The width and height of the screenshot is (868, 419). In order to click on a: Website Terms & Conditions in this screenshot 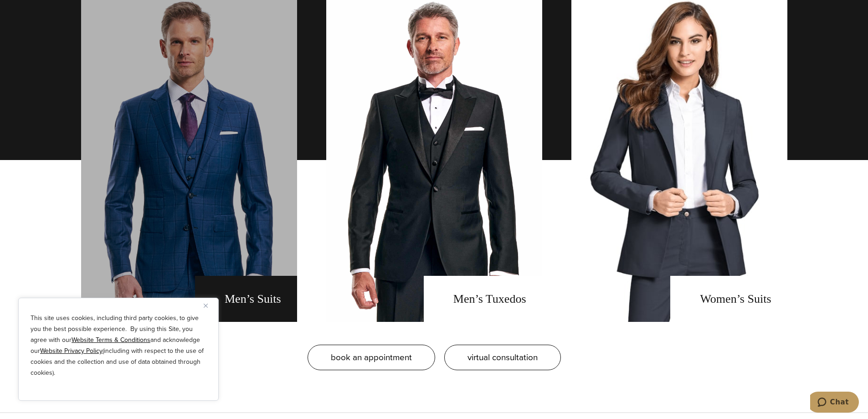, I will do `click(111, 340)`.